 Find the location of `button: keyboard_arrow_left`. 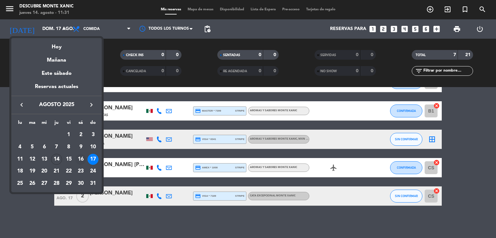

button: keyboard_arrow_left is located at coordinates (22, 105).